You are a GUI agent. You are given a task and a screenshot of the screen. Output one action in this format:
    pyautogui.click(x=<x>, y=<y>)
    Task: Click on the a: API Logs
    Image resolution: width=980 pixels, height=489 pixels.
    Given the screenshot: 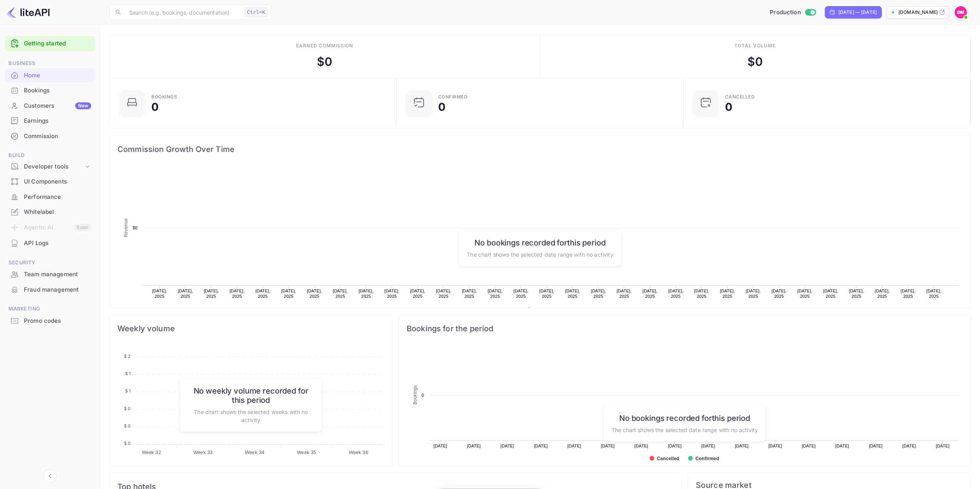 What is the action you would take?
    pyautogui.click(x=49, y=243)
    